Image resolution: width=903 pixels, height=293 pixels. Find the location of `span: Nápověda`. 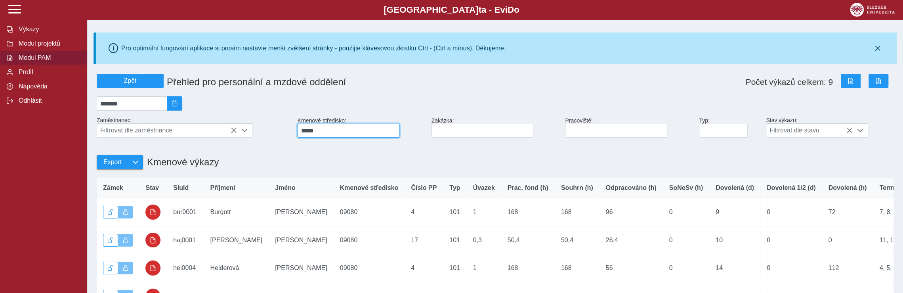

span: Nápověda is located at coordinates (48, 86).